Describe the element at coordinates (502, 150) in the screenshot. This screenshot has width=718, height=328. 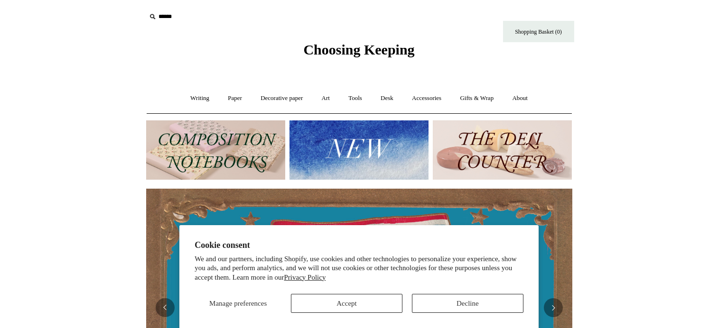
I see `img: The Deli Counter` at that location.